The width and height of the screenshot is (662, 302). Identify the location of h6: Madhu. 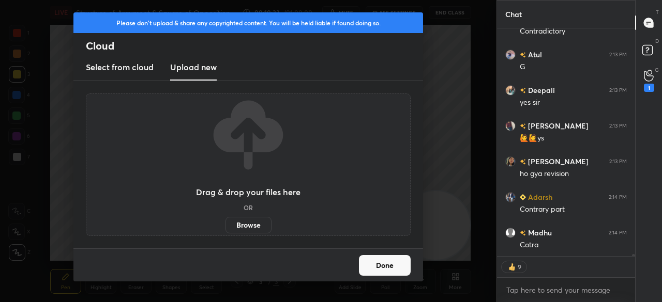
(539, 233).